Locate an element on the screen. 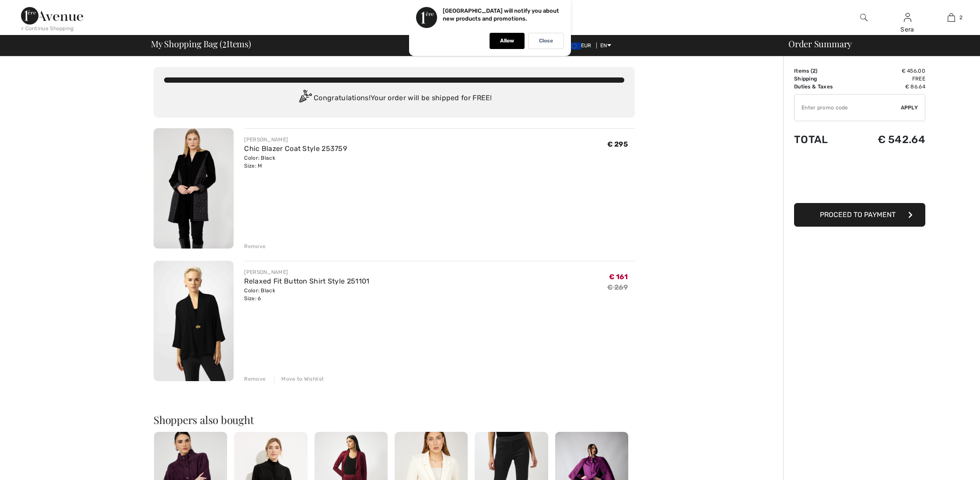  button: Proceed to Payment is located at coordinates (860, 215).